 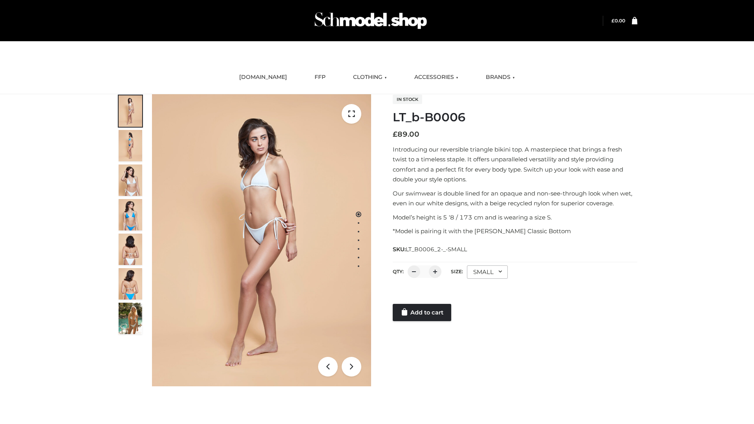 I want to click on bdi: 89.00, so click(x=406, y=134).